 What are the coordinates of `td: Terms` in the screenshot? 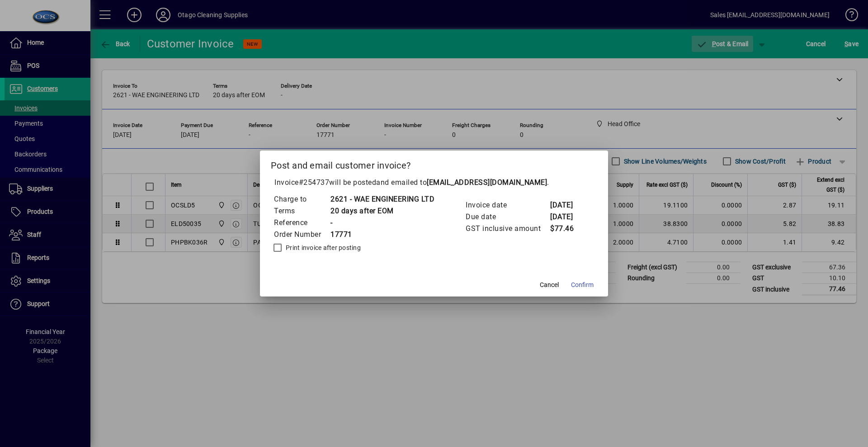 It's located at (301, 211).